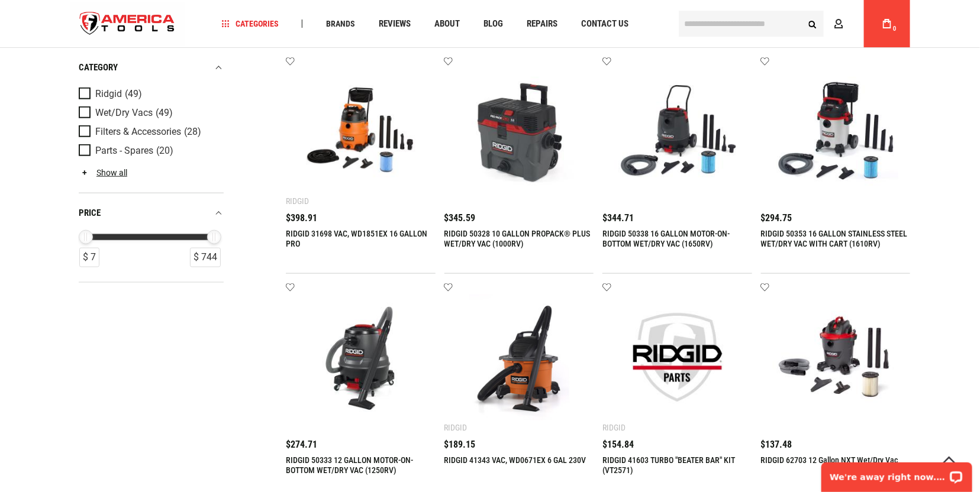  Describe the element at coordinates (895, 28) in the screenshot. I see `span: 0` at that location.